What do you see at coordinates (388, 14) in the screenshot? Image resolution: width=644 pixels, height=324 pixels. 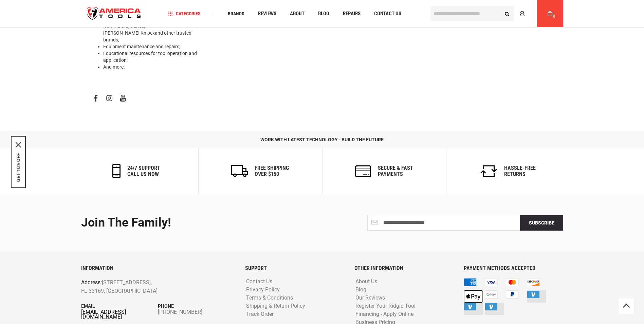 I see `span: Contact Us` at bounding box center [388, 14].